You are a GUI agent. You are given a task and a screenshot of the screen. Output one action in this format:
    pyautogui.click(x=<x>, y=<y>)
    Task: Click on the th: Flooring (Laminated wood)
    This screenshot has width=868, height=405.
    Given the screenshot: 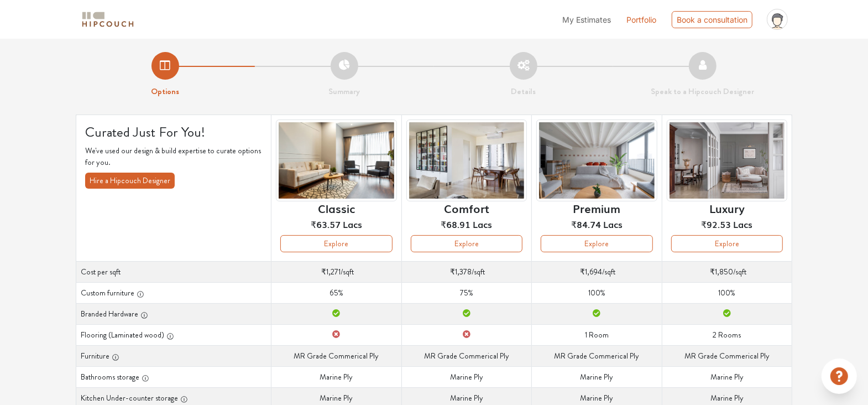 What is the action you would take?
    pyautogui.click(x=174, y=334)
    